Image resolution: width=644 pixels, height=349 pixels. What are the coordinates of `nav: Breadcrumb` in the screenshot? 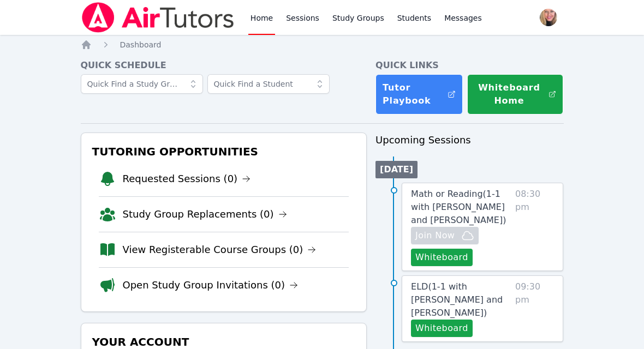 It's located at (322, 45).